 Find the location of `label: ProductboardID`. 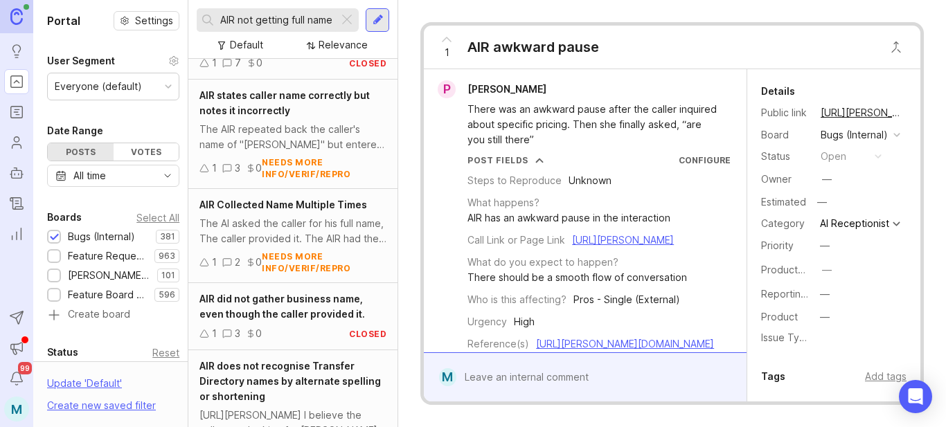

label: ProductboardID is located at coordinates (798, 269).